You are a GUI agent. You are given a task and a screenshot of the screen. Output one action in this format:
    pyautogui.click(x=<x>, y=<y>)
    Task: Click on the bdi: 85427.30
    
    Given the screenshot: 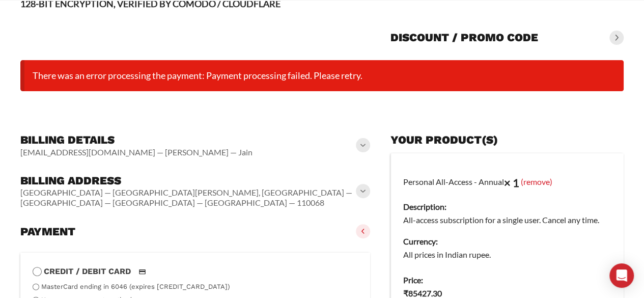 What is the action you would take?
    pyautogui.click(x=423, y=293)
    